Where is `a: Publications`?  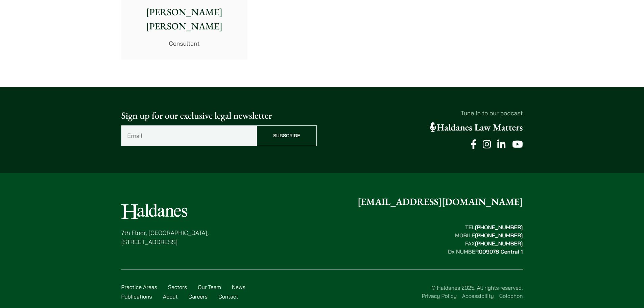
a: Publications is located at coordinates (136, 297).